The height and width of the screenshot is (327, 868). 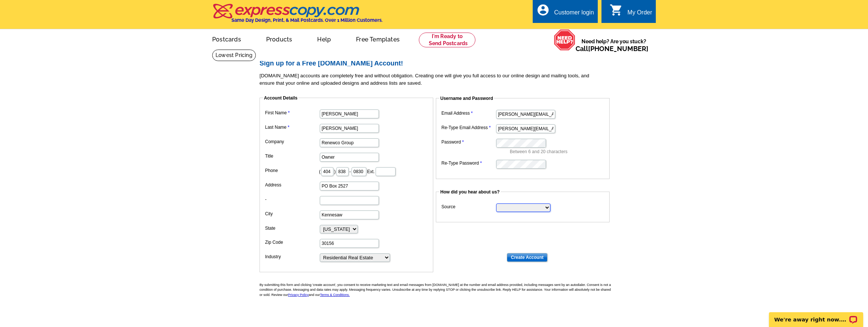 What do you see at coordinates (468, 163) in the screenshot?
I see `label: Re-Type Password` at bounding box center [468, 163].